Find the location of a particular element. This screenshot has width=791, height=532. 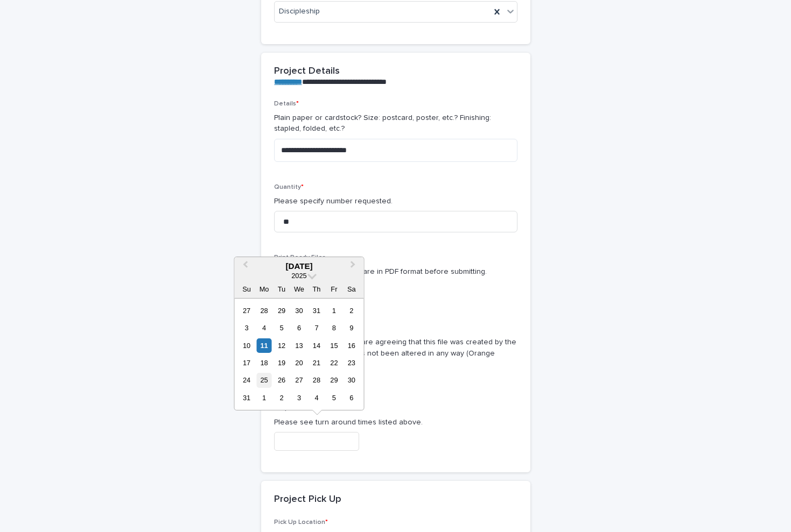

div: Choose Saturday, August 30th, 2025 is located at coordinates (351, 380).